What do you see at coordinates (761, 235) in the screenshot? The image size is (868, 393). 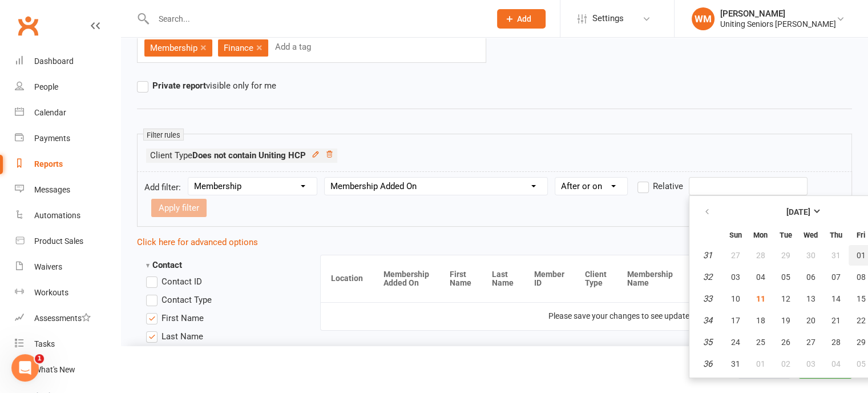 I see `small: Monday` at bounding box center [761, 235].